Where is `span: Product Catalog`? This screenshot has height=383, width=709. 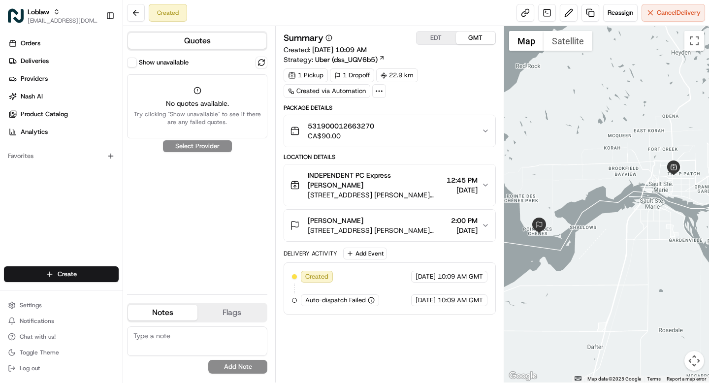 span: Product Catalog is located at coordinates (44, 114).